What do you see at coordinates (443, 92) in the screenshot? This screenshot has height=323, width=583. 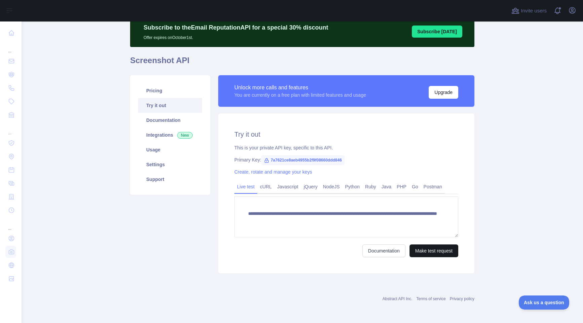 I see `button: Upgrade` at bounding box center [443, 92].